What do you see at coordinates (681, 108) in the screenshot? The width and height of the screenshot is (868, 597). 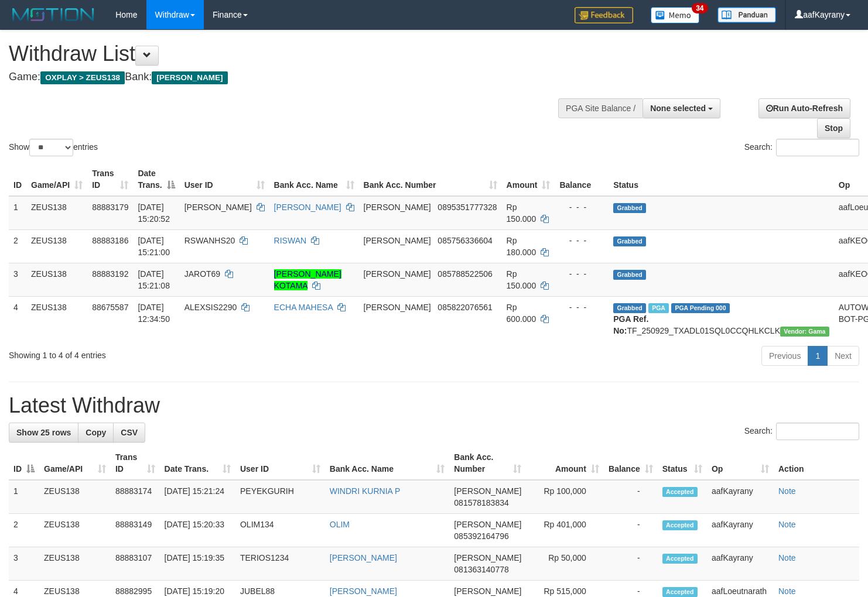 I see `button: None selected` at bounding box center [681, 108].